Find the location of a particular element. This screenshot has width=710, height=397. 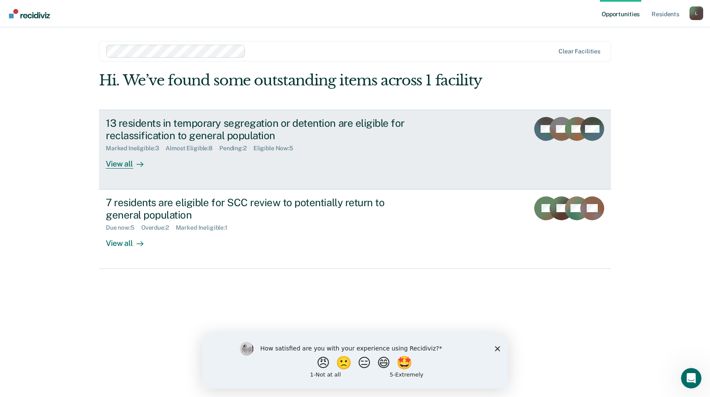

button: 5 is located at coordinates (203, 29).